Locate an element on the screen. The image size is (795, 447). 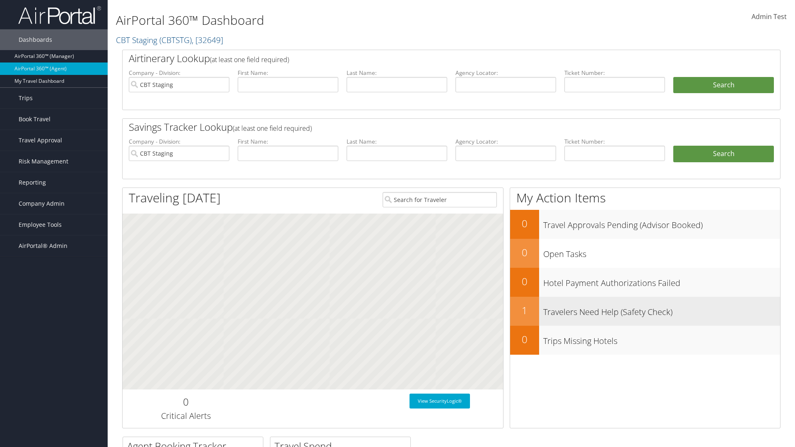
h1: AirPortal 360™ Dashboard is located at coordinates (339, 20).